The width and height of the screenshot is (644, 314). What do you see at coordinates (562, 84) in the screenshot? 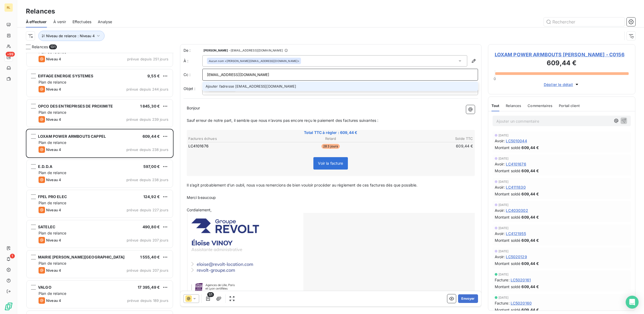
I see `button: Déplier le détail` at bounding box center [562, 84].